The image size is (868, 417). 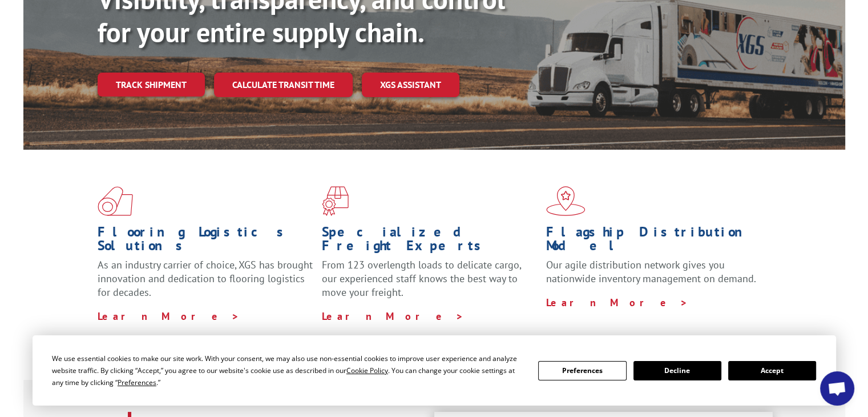 I want to click on div: Open chat, so click(x=837, y=389).